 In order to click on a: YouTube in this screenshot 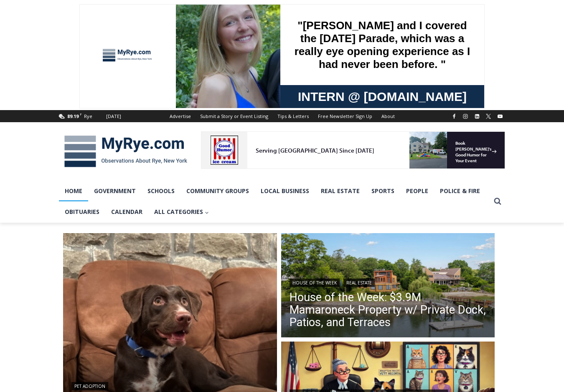, I will do `click(500, 117)`.